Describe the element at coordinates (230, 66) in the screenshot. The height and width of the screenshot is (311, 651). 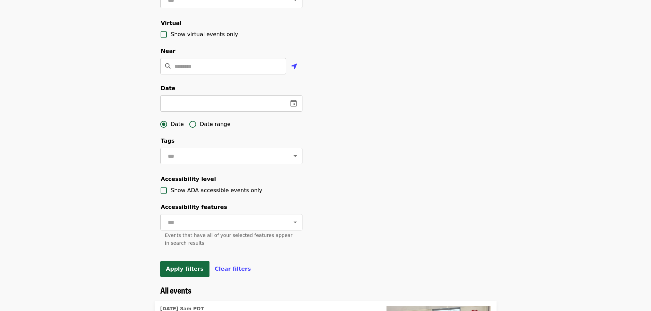
I see `input: Location` at that location.